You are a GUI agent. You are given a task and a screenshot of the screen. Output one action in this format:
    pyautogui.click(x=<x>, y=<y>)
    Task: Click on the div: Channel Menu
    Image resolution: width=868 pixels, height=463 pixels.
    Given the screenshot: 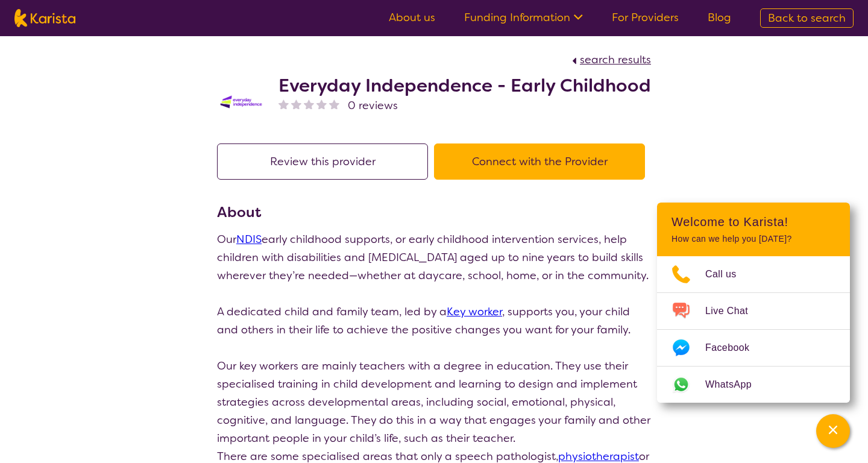 What is the action you would take?
    pyautogui.click(x=753, y=303)
    